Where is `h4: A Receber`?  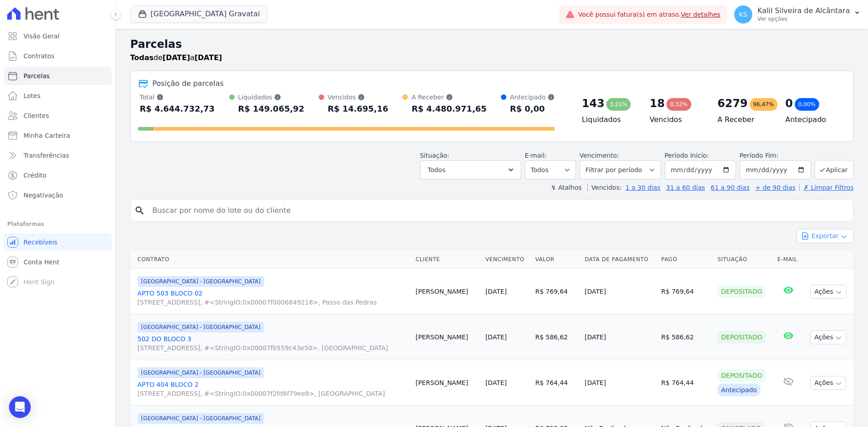
h4: A Receber is located at coordinates (744, 120).